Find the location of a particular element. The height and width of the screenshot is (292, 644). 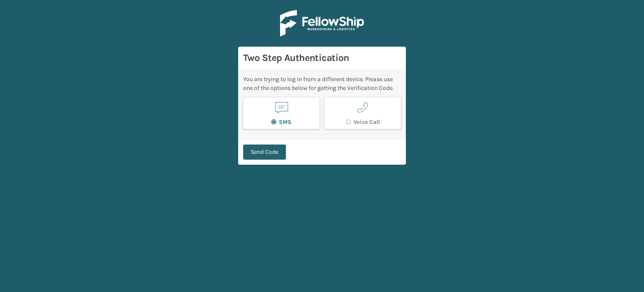

h3: Two Step Authentication is located at coordinates (322, 58).